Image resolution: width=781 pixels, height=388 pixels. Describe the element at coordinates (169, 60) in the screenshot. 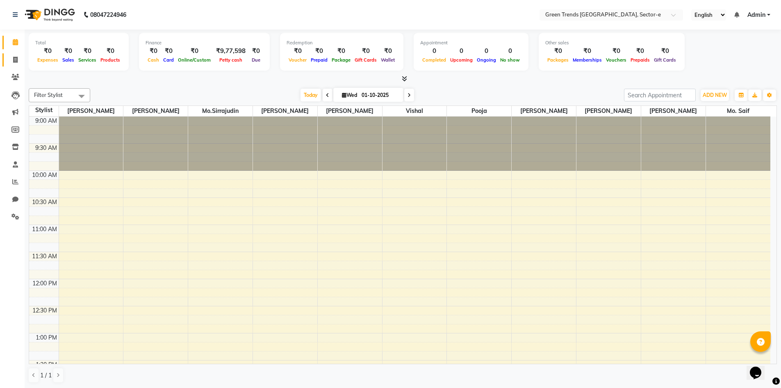

I see `span: Card` at that location.